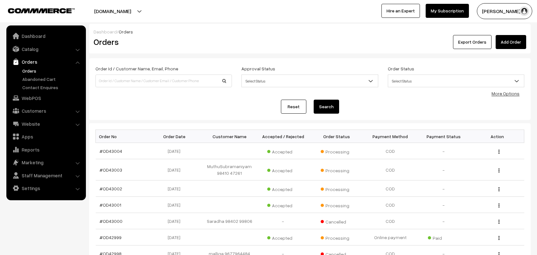  I want to click on a: More Options, so click(506, 93).